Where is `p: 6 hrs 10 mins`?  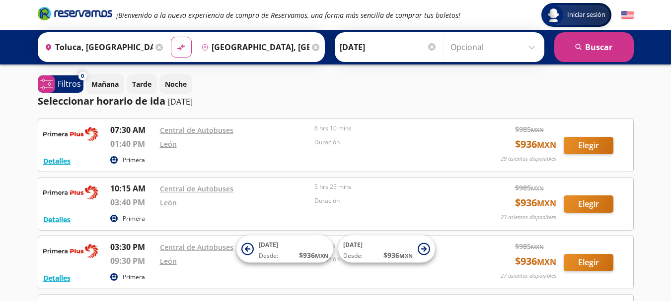 p: 6 hrs 10 mins is located at coordinates (389, 129).